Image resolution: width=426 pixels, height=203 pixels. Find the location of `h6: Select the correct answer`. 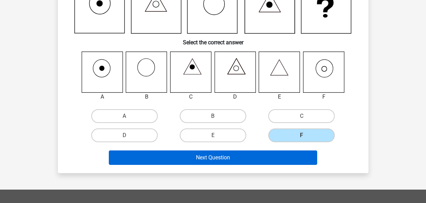

h6: Select the correct answer is located at coordinates (213, 40).